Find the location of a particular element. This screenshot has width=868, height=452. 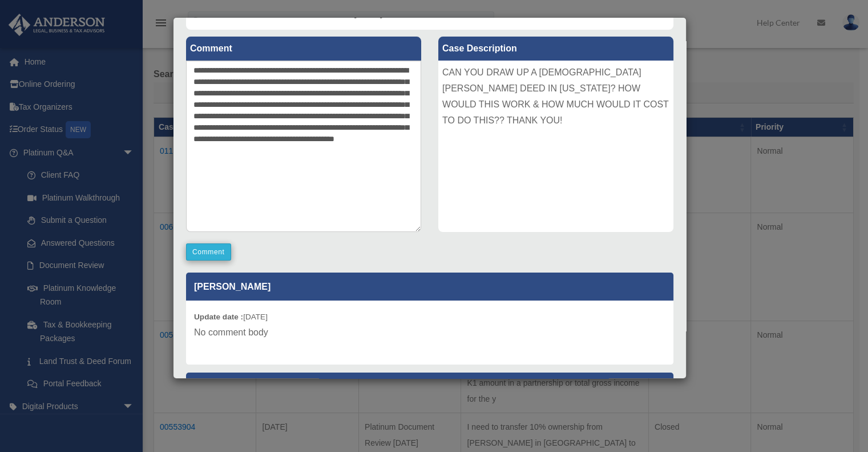

p: No comment body is located at coordinates (429, 332).